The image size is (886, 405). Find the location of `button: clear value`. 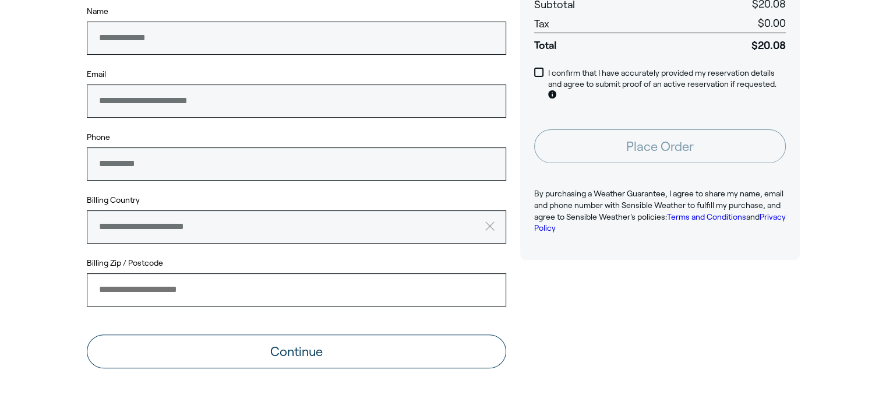

button: clear value is located at coordinates (494, 226).